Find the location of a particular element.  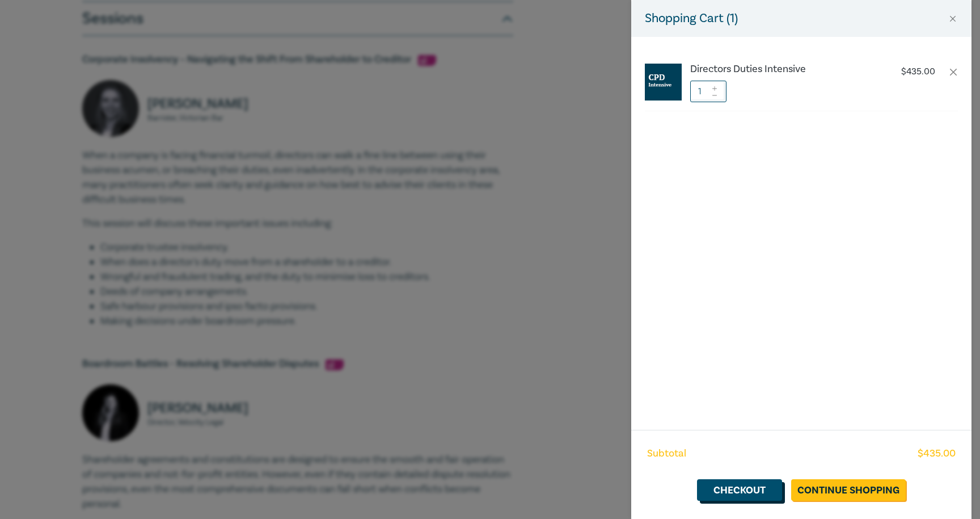

img: CPD%20Intensive.jpg is located at coordinates (663, 82).